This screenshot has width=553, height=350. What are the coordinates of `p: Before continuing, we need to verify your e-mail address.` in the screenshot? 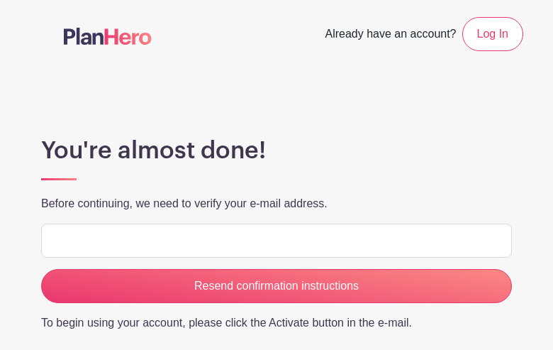 It's located at (277, 204).